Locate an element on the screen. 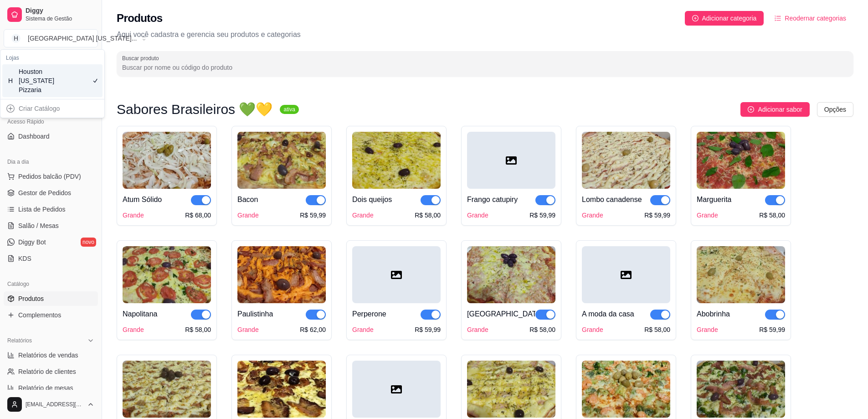 The height and width of the screenshot is (419, 868). span: Relatório de mesas is located at coordinates (46, 388).